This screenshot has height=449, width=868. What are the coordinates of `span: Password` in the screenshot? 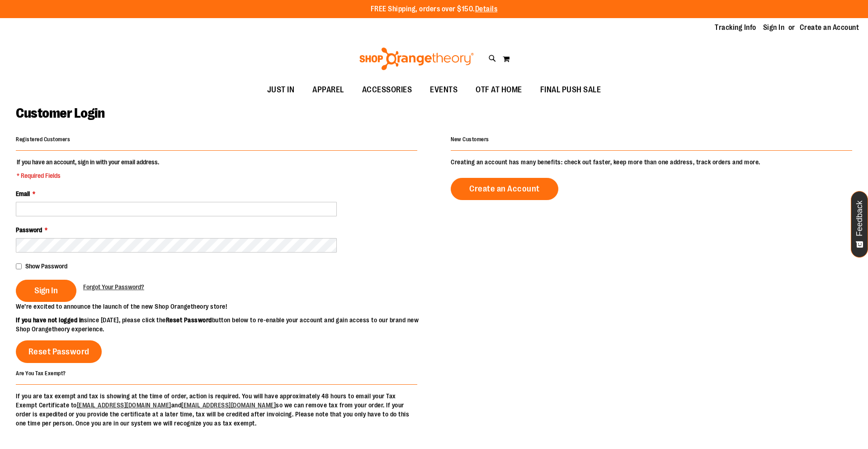 It's located at (29, 230).